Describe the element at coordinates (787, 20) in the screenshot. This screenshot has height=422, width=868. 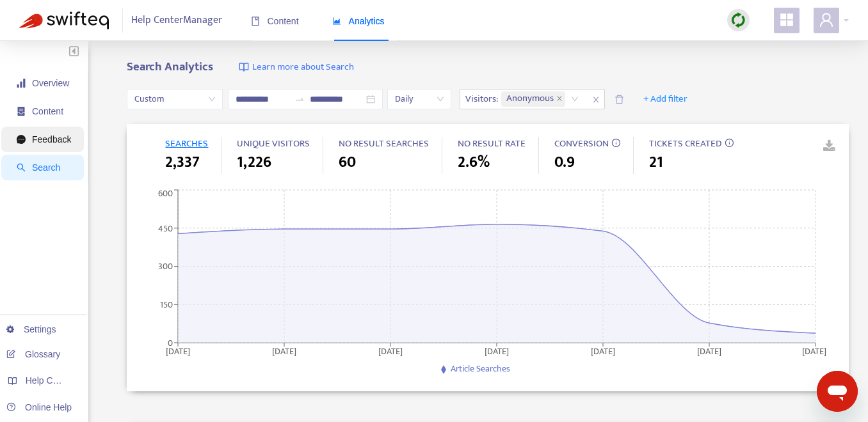
I see `span: appstore` at that location.